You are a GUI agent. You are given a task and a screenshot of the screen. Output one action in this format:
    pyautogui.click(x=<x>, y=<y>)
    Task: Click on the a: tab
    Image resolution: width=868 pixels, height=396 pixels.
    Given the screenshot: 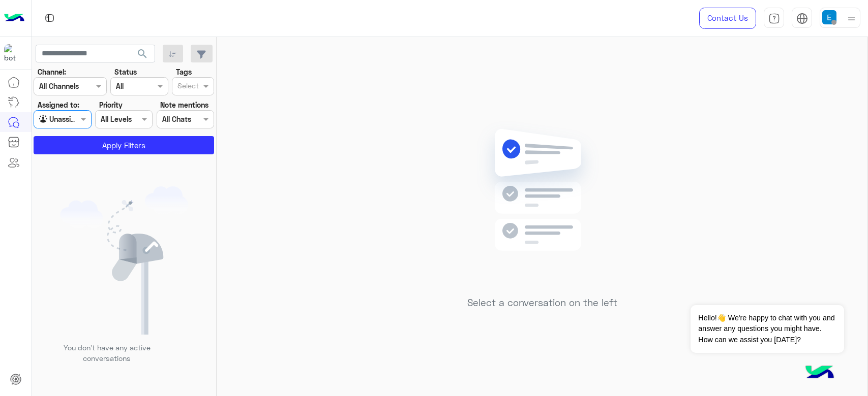 What is the action you would take?
    pyautogui.click(x=774, y=18)
    